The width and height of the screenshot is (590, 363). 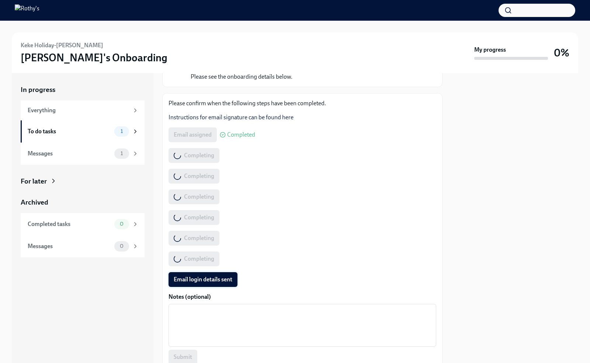 What do you see at coordinates (83, 224) in the screenshot?
I see `a: Completed tasks0` at bounding box center [83, 224].